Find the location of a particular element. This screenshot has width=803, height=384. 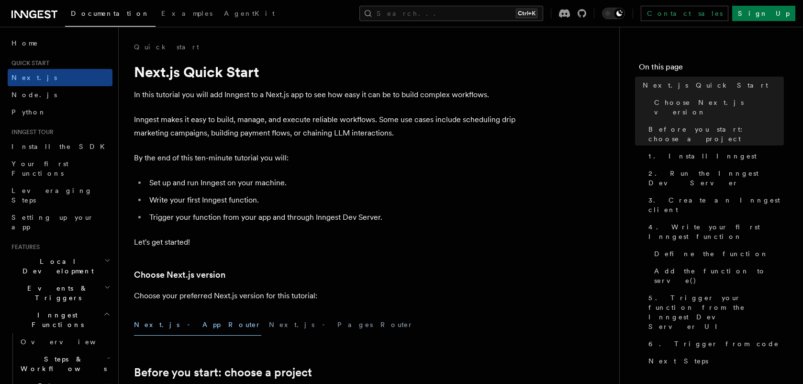

a: Documentation is located at coordinates (110, 15).